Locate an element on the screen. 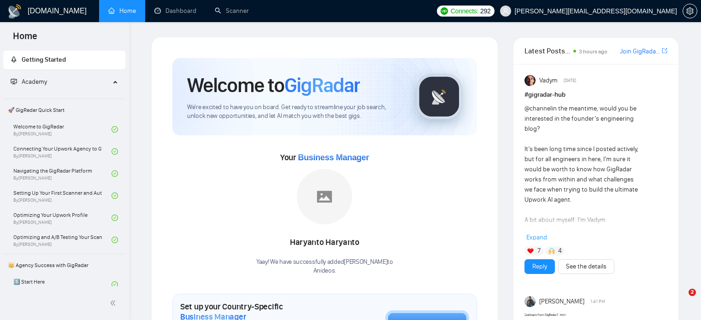 The width and height of the screenshot is (701, 320). p: Anideos . is located at coordinates (324, 271).